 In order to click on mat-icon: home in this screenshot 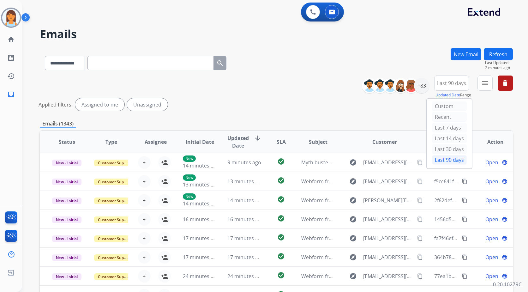, I will do `click(11, 39)`.